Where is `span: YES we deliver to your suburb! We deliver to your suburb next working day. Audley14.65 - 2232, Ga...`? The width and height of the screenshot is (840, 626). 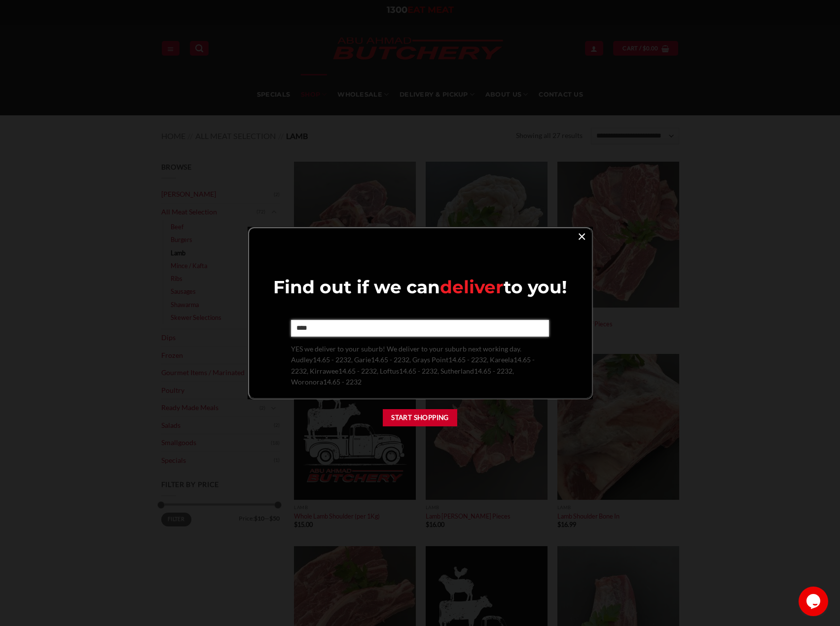
span: YES we deliver to your suburb! We deliver to your suburb next working day. Audley14.65 - 2232, Ga... is located at coordinates (413, 366).